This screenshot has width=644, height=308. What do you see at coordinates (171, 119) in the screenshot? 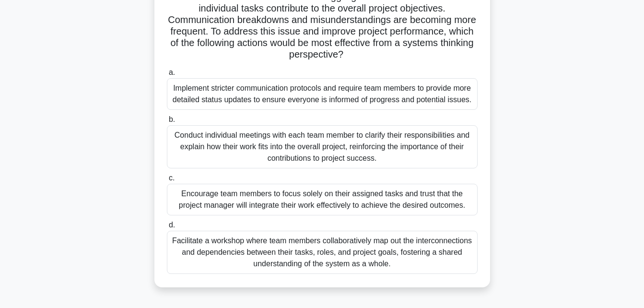
I see `span: b.` at bounding box center [171, 119].